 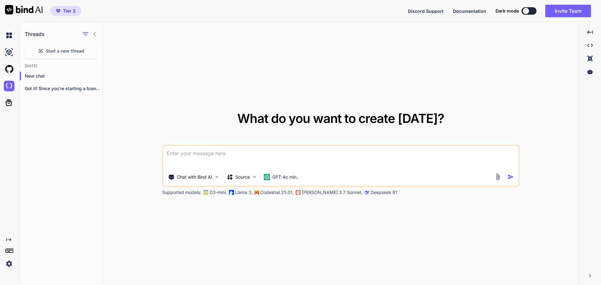 I want to click on p: GPT-4o min.., so click(x=285, y=177).